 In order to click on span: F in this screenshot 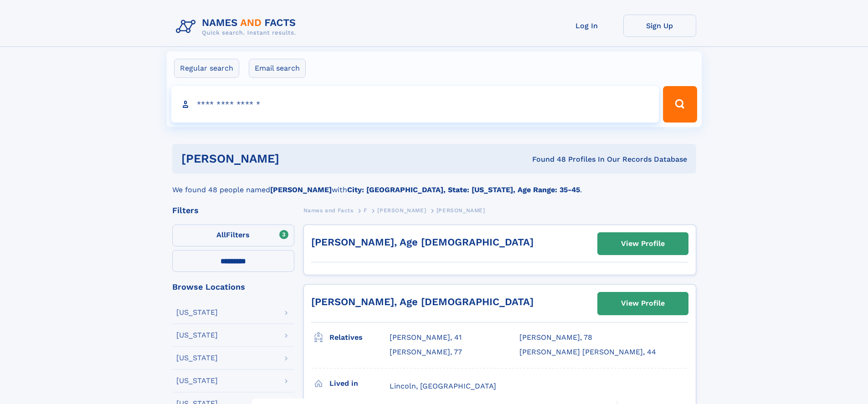, I will do `click(365, 211)`.